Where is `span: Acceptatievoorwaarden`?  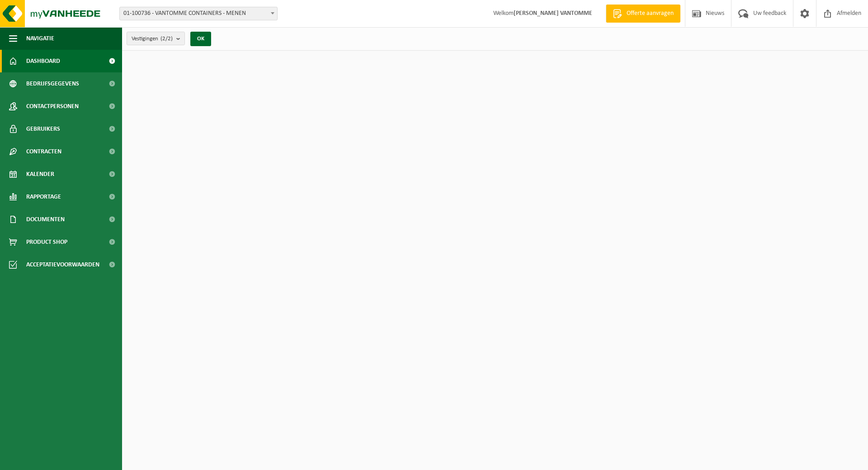 span: Acceptatievoorwaarden is located at coordinates (63, 264).